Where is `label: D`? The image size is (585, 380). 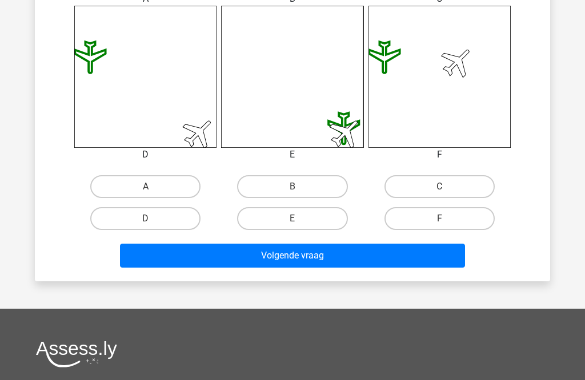
label: D is located at coordinates (145, 219).